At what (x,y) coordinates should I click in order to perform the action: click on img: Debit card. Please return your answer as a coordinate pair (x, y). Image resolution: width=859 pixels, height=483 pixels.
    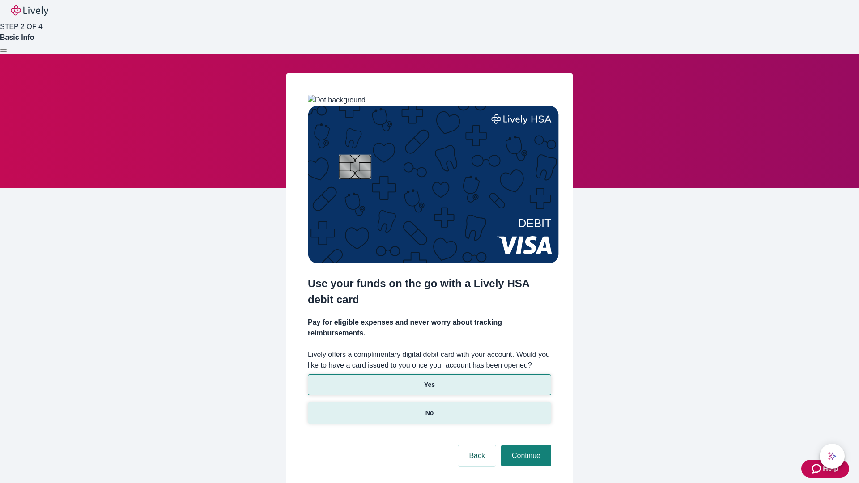
    Looking at the image, I should click on (433, 184).